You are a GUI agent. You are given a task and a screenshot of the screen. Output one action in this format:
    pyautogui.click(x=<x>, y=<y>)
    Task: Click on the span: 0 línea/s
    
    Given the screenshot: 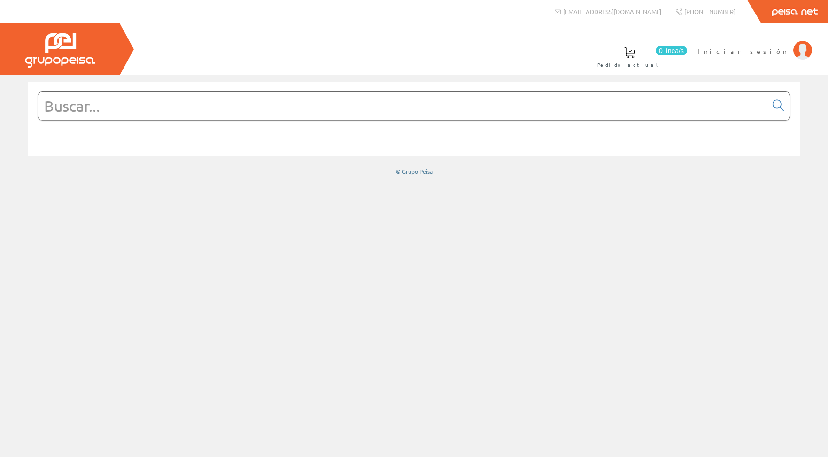 What is the action you would take?
    pyautogui.click(x=671, y=51)
    